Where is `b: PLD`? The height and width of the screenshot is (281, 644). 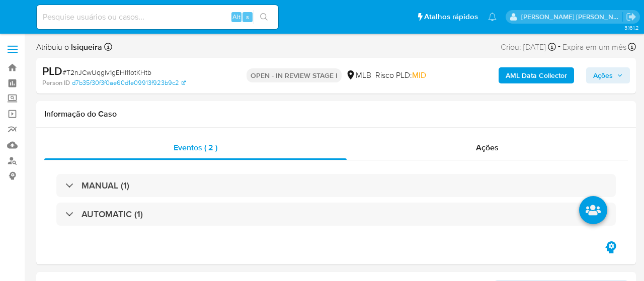 b: PLD is located at coordinates (52, 71).